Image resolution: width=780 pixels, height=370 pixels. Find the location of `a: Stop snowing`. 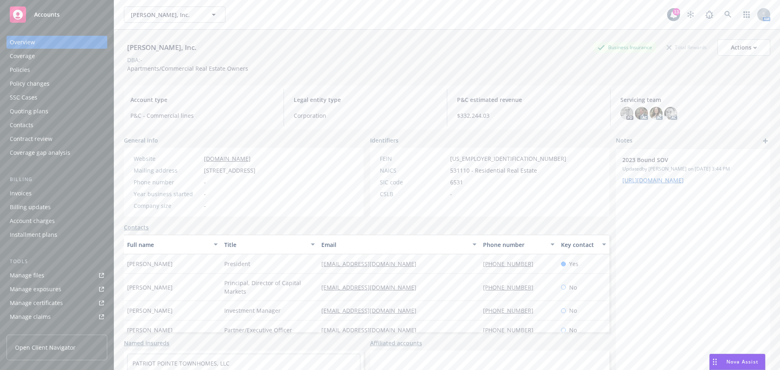

a: Stop snowing is located at coordinates (691, 15).